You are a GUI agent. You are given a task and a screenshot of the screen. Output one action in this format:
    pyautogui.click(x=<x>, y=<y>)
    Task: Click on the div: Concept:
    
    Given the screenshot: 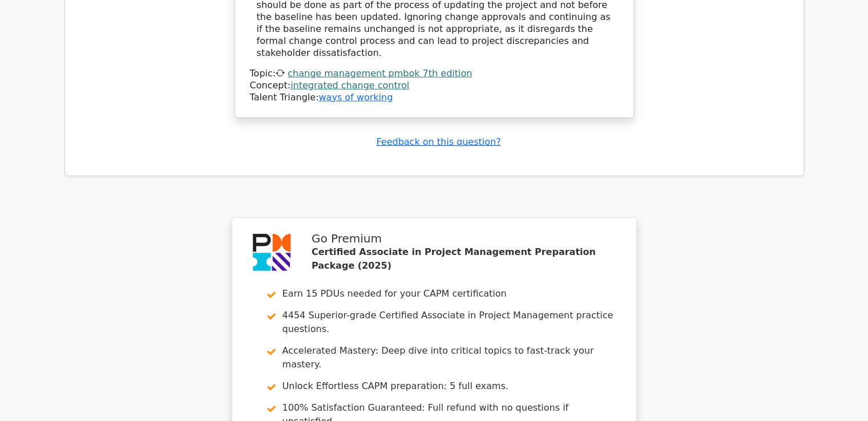 What is the action you would take?
    pyautogui.click(x=434, y=85)
    